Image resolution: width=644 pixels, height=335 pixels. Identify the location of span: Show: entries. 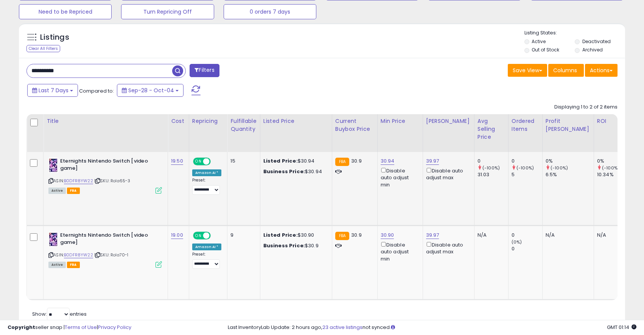
(60, 314).